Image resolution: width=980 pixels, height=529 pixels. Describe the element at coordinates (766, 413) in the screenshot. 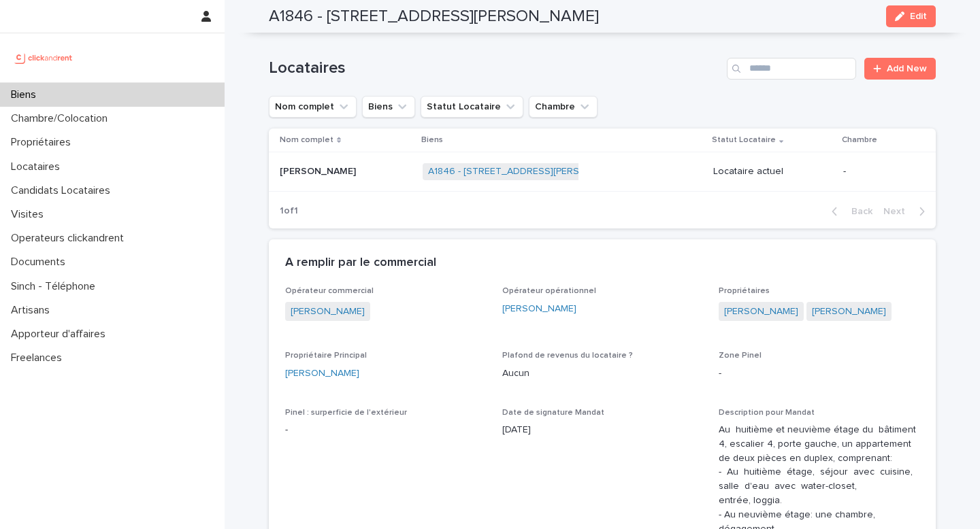

I see `span: Description pour Mandat` at that location.